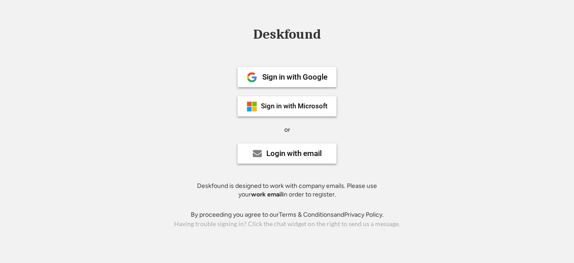 The image size is (574, 263). What do you see at coordinates (252, 107) in the screenshot?
I see `img: ms-symbollockup_mssymbol_19.png` at bounding box center [252, 107].